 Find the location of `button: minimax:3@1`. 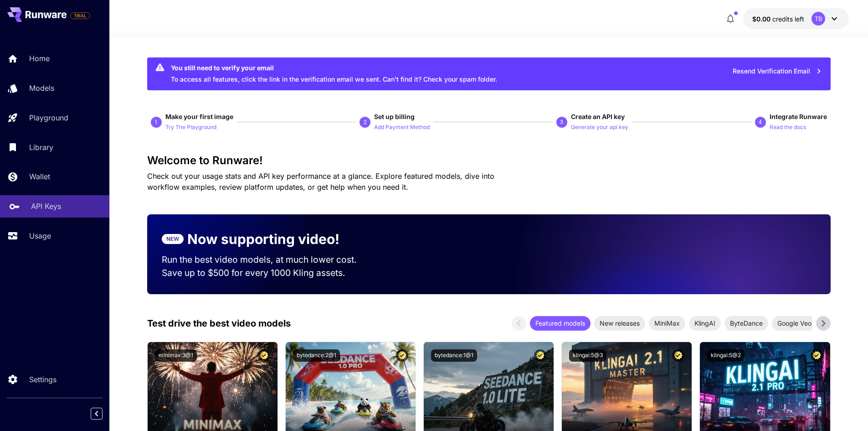

button: minimax:3@1 is located at coordinates (176, 355).